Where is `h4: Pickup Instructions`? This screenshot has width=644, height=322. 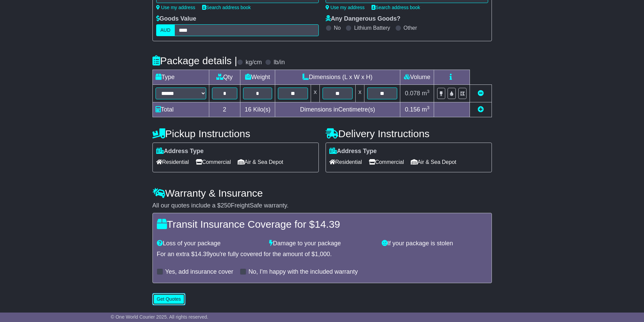 h4: Pickup Instructions is located at coordinates (235, 133).